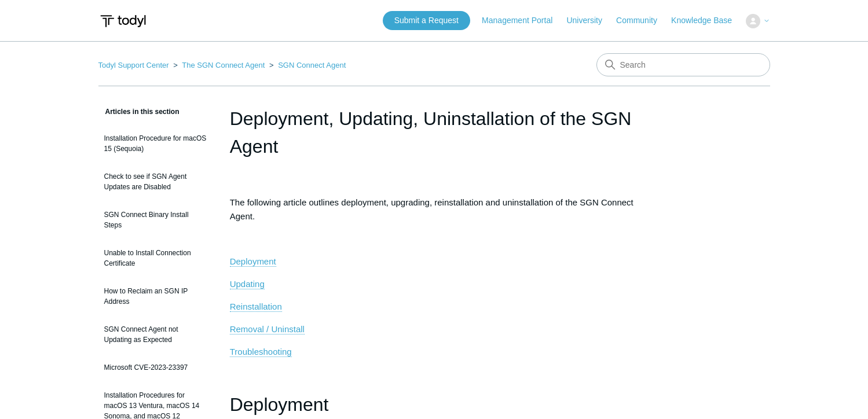 This screenshot has height=419, width=868. What do you see at coordinates (261, 352) in the screenshot?
I see `a: Troubleshooting` at bounding box center [261, 352].